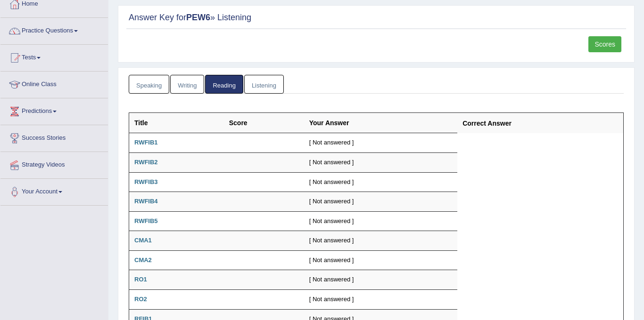  I want to click on b: CMA2, so click(142, 260).